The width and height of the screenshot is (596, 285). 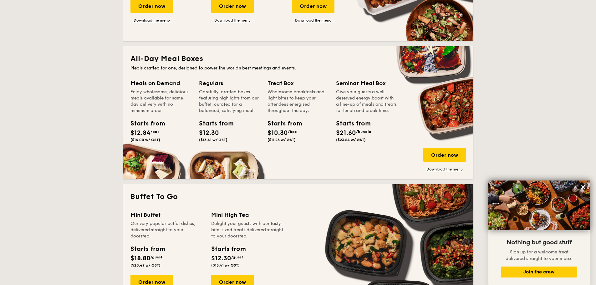 I want to click on div: Order now, so click(x=445, y=155).